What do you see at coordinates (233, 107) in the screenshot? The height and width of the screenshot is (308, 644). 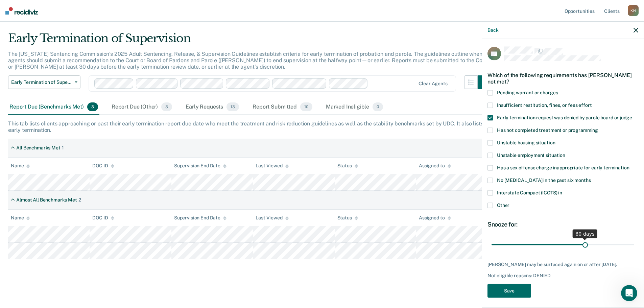 I see `span: 13` at bounding box center [233, 107].